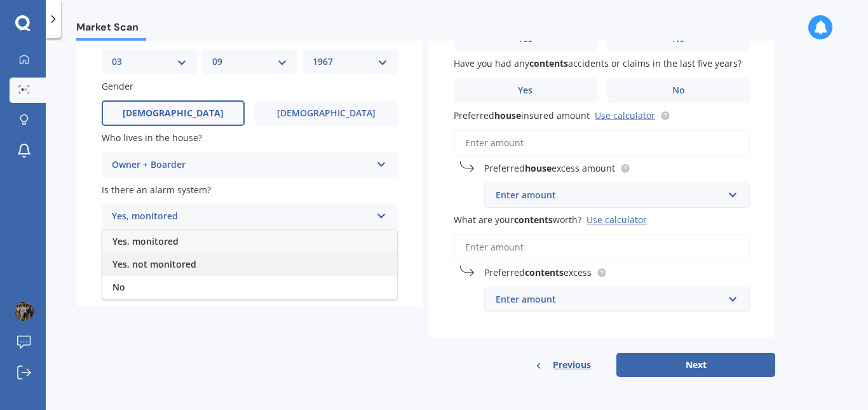  What do you see at coordinates (572, 365) in the screenshot?
I see `span: Previous` at bounding box center [572, 365].